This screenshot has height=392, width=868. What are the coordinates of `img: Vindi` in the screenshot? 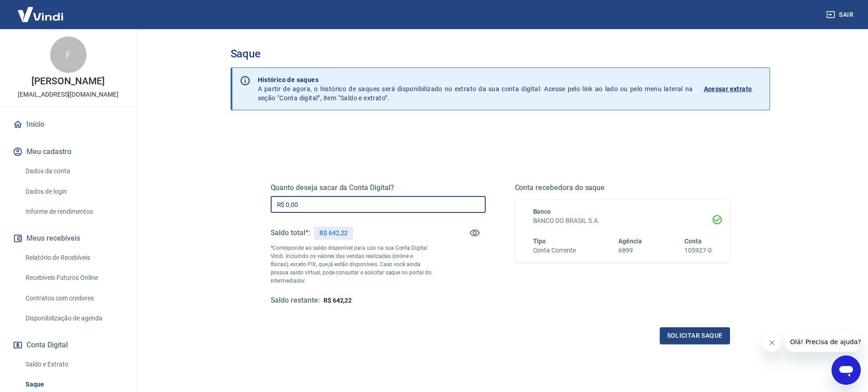 It's located at (40, 14).